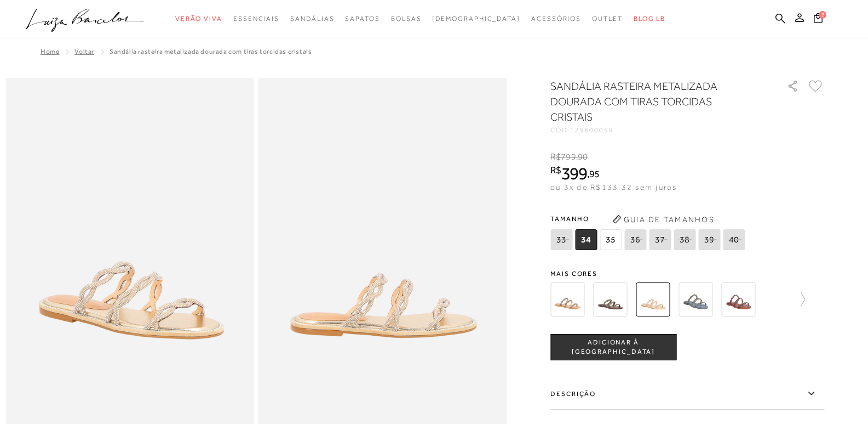  What do you see at coordinates (684, 240) in the screenshot?
I see `span: 38` at bounding box center [684, 240].